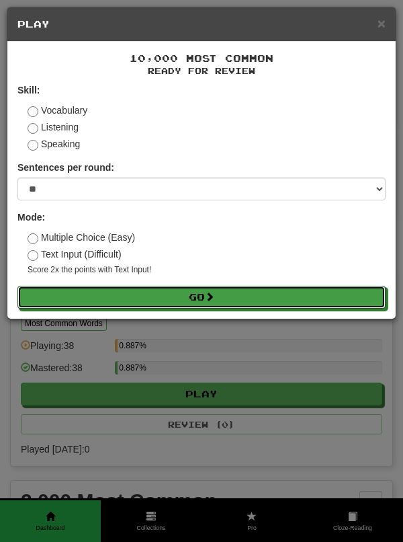 The image size is (403, 542). What do you see at coordinates (33, 145) in the screenshot?
I see `input: Speaking` at bounding box center [33, 145].